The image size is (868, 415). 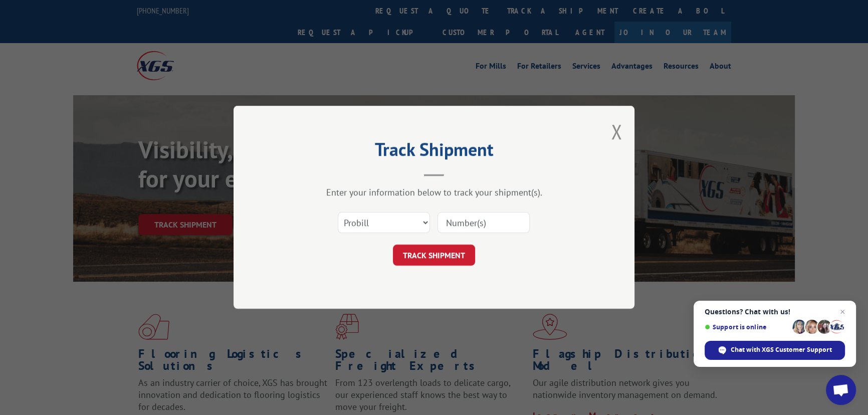 I want to click on button: TRACK SHIPMENT, so click(x=434, y=256).